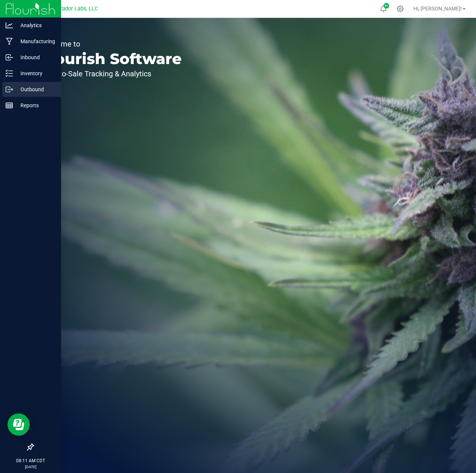 The height and width of the screenshot is (473, 476). Describe the element at coordinates (386, 6) in the screenshot. I see `span: 9+` at that location.